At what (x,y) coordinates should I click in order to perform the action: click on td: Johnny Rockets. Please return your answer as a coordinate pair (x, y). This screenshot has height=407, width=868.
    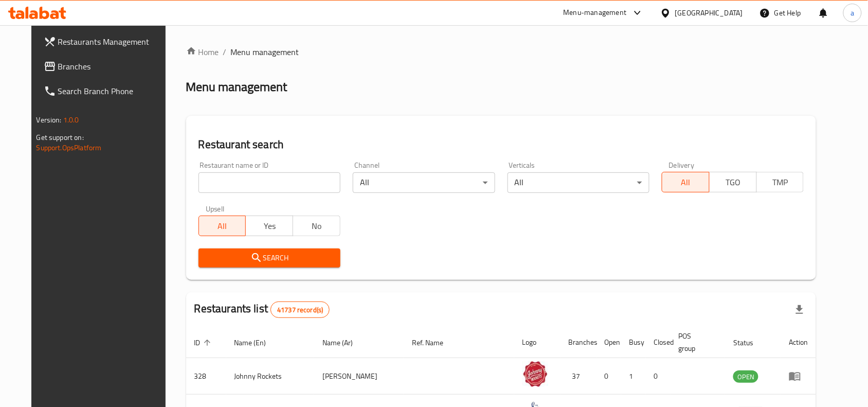
    Looking at the image, I should click on (271, 376).